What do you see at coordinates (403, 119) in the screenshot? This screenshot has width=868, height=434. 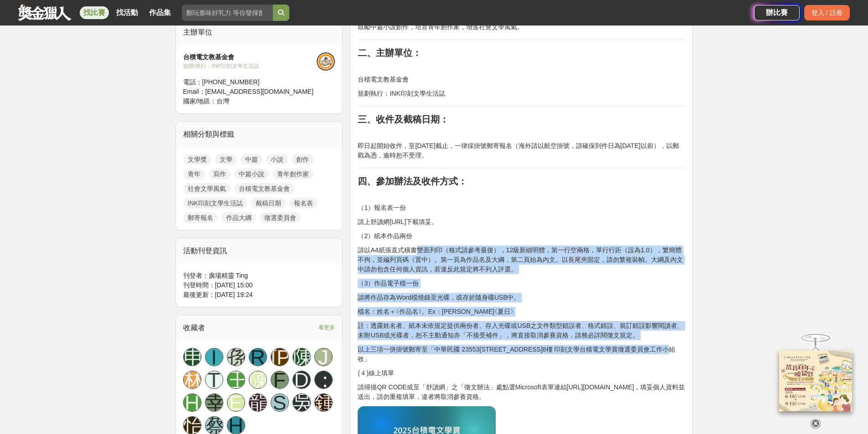 I see `strong: 三、收件及截稿日期：` at bounding box center [403, 119].